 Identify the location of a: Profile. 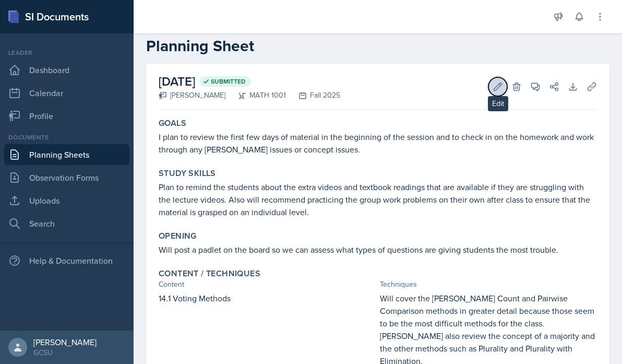
(67, 116).